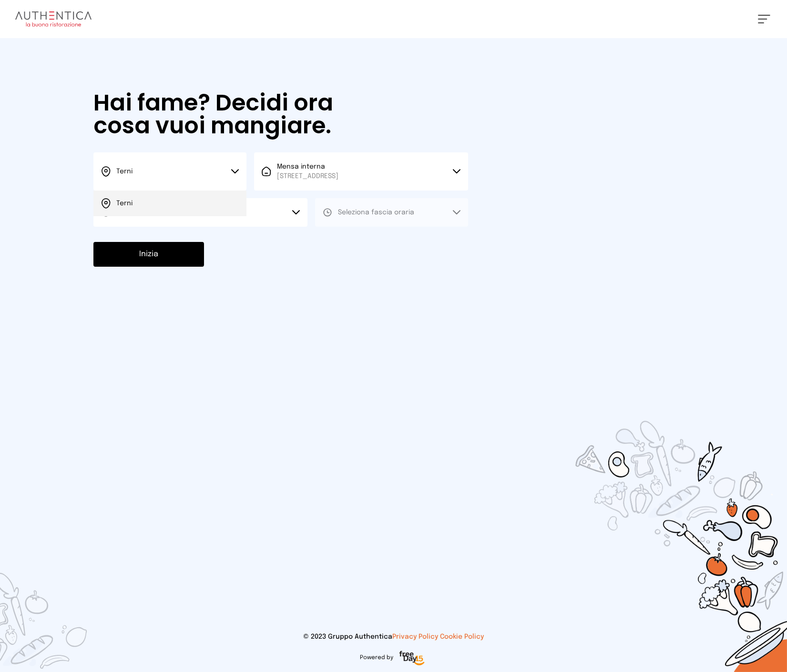 Image resolution: width=787 pixels, height=672 pixels. Describe the element at coordinates (391, 213) in the screenshot. I see `button: Seleziona fascia oraria` at that location.